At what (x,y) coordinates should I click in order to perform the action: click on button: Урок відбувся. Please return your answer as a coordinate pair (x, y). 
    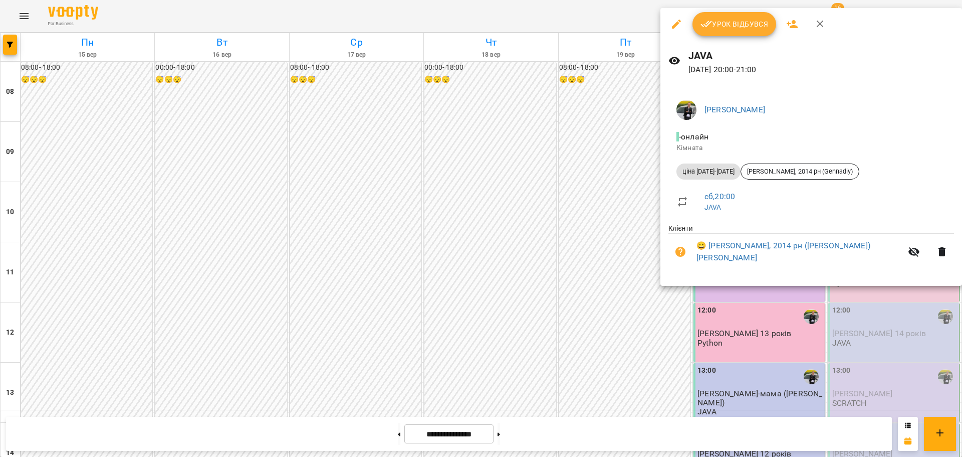
    Looking at the image, I should click on (735, 24).